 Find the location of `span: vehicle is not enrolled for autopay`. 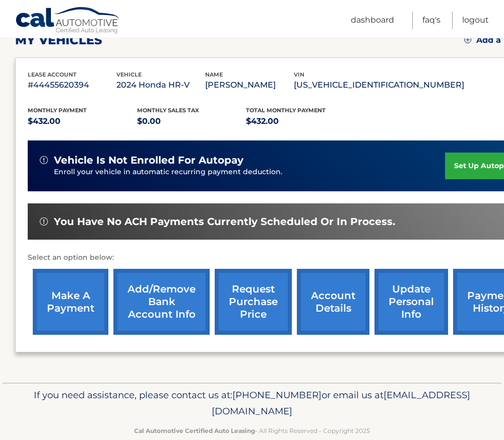

span: vehicle is not enrolled for autopay is located at coordinates (149, 160).